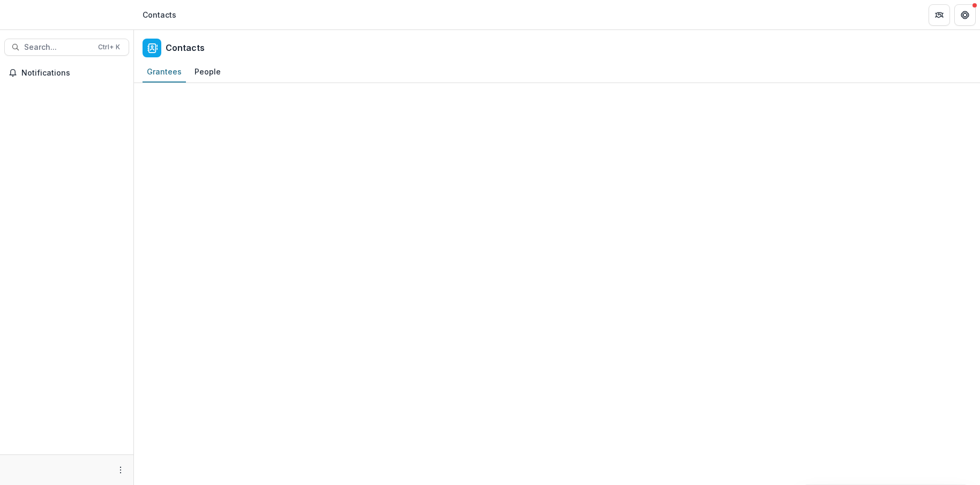 The image size is (980, 485). What do you see at coordinates (207, 72) in the screenshot?
I see `a: People` at bounding box center [207, 72].